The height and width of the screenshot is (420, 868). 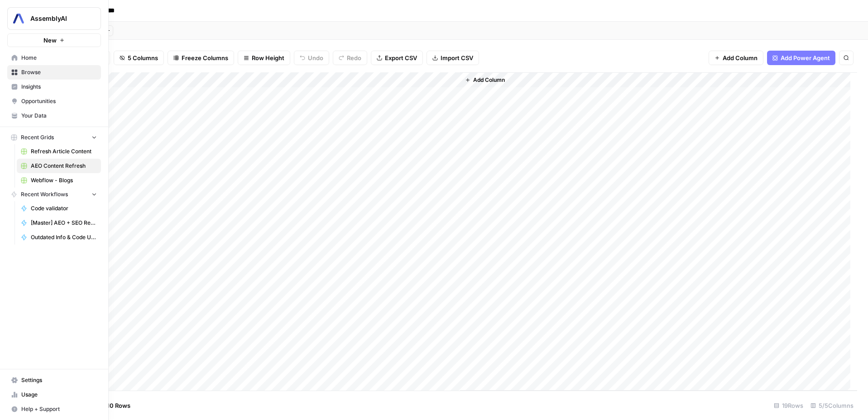 I want to click on span: Refresh Article Content, so click(x=64, y=152).